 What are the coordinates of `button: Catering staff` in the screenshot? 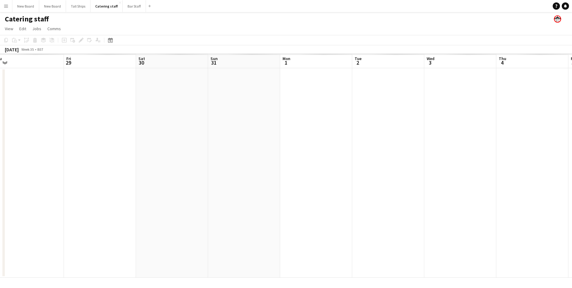 It's located at (106, 6).